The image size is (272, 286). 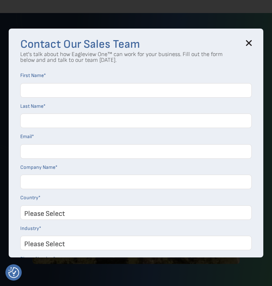 What do you see at coordinates (14, 272) in the screenshot?
I see `button: Consent Preferences` at bounding box center [14, 272].